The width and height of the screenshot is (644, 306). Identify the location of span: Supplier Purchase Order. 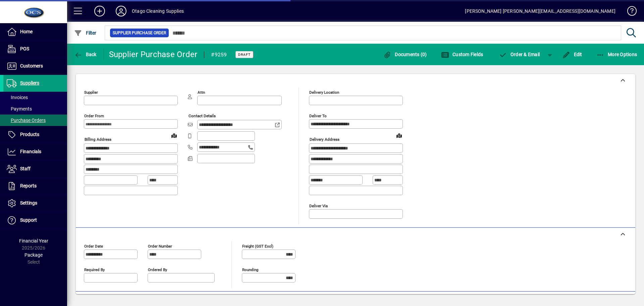
(139, 33).